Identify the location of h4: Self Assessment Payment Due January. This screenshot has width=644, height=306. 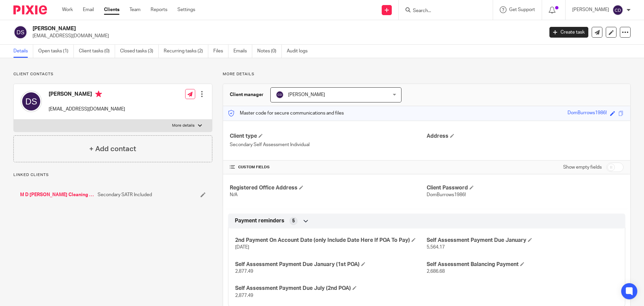
(522, 240).